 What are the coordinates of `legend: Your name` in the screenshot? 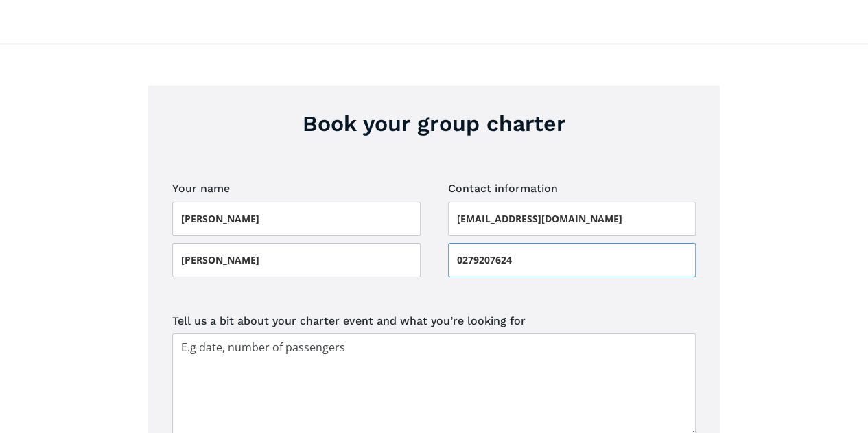 It's located at (201, 188).